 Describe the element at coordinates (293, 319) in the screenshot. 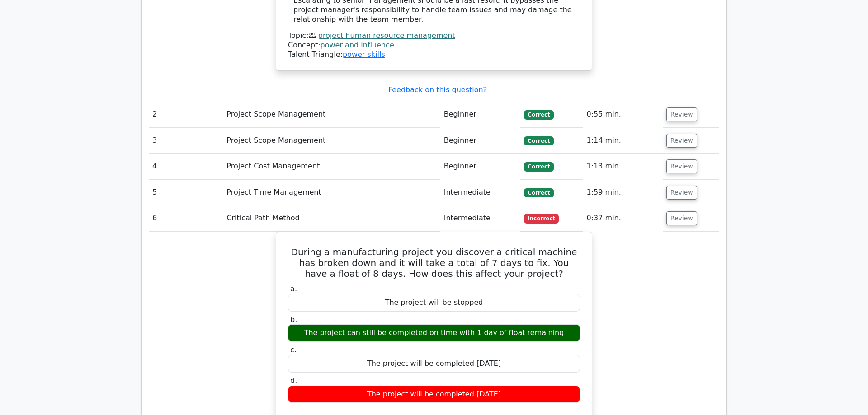

I see `span: b.` at that location.